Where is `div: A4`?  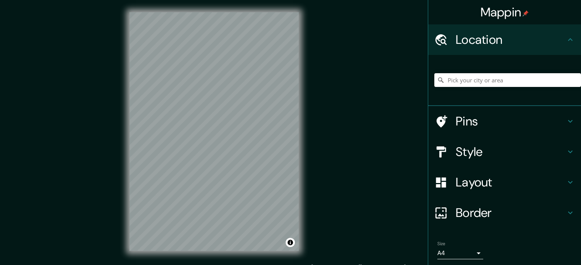
div: A4 is located at coordinates (460, 254).